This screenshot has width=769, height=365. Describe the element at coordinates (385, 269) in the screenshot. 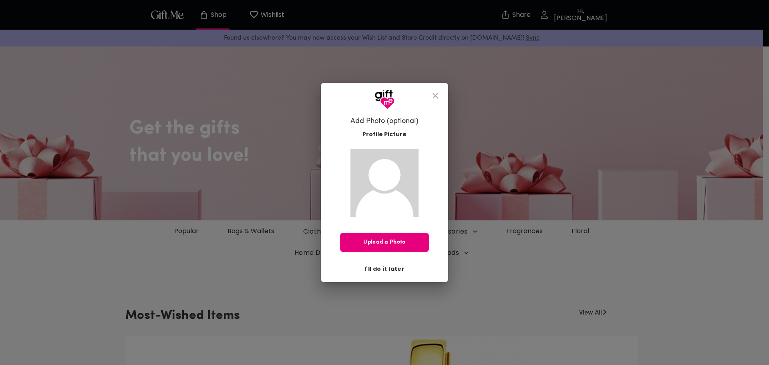

I see `span: I'll do it later` at that location.